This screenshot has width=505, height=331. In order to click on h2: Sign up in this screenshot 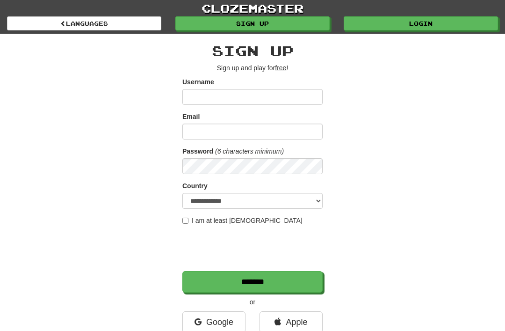, I will do `click(253, 51)`.